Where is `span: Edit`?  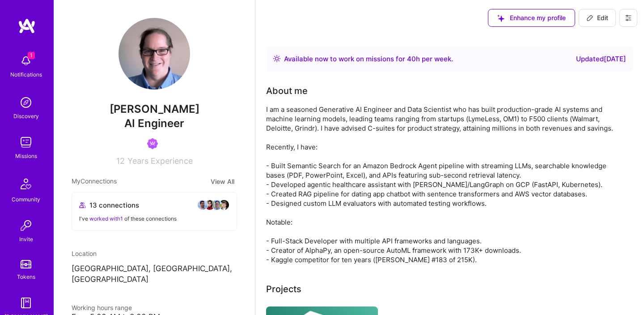 span: Edit is located at coordinates (597, 18).